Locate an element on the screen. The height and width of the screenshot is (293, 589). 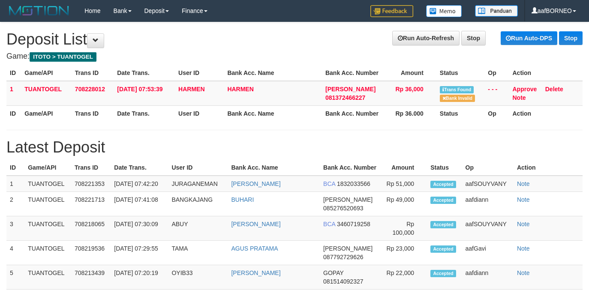
td: 708218065 is located at coordinates (91, 229).